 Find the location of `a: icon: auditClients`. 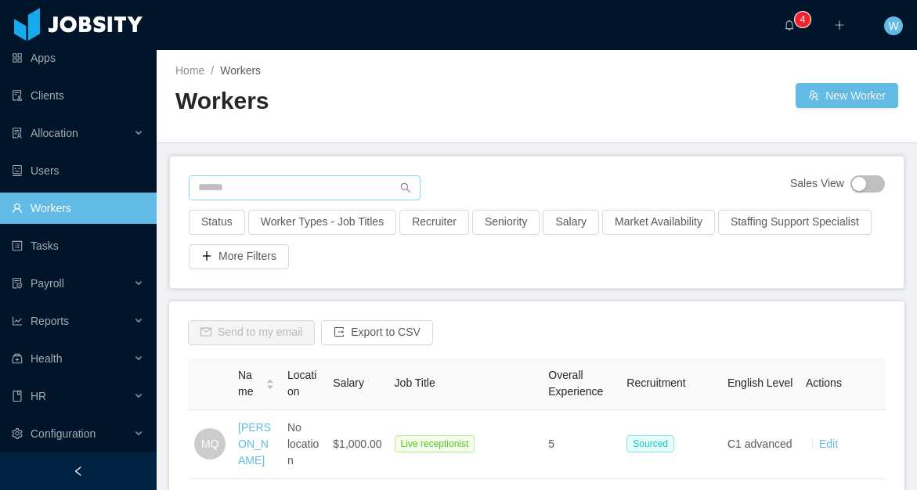

a: icon: auditClients is located at coordinates (78, 96).